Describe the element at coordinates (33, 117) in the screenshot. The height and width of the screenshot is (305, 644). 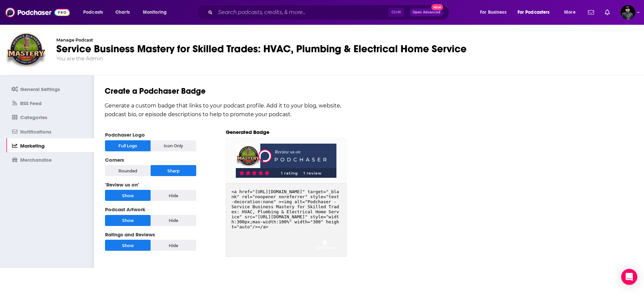
I see `span: Categories` at that location.